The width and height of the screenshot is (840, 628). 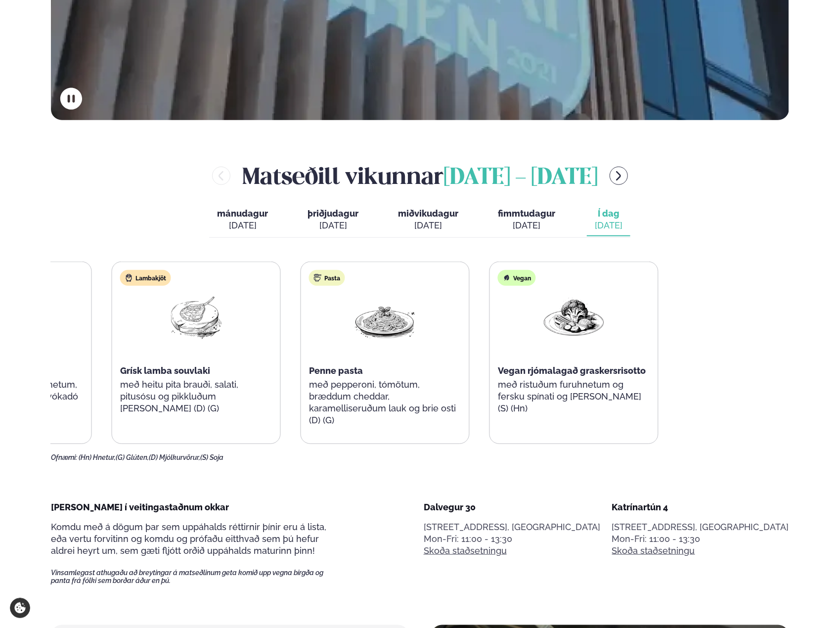 I want to click on span: Grísk lamba souvlaki, so click(x=165, y=371).